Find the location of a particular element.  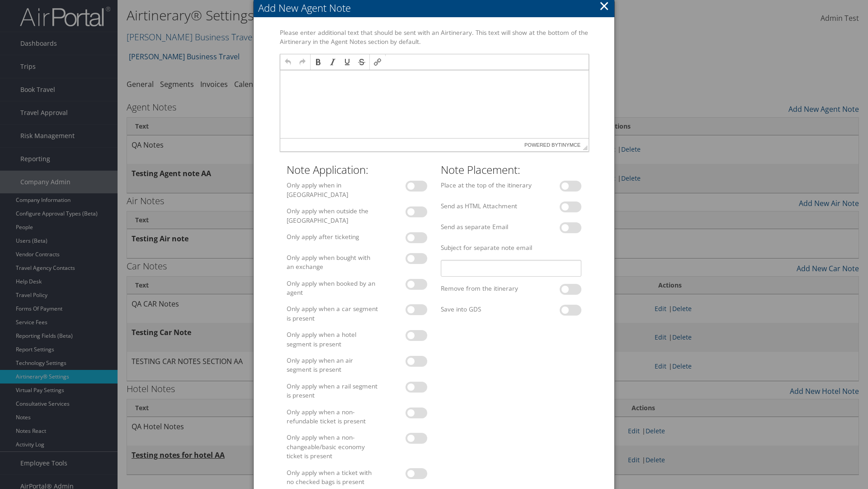

span: Powered by is located at coordinates (552, 145).